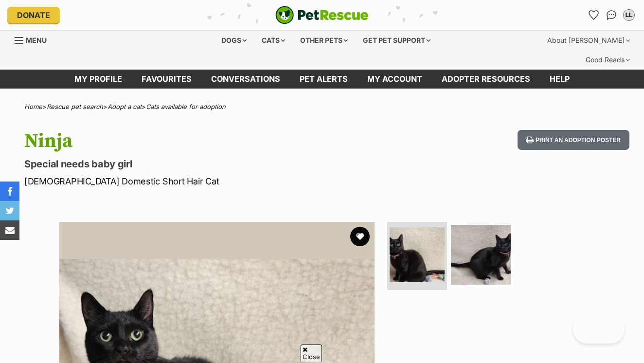  What do you see at coordinates (611, 15) in the screenshot?
I see `a: Conversations` at bounding box center [611, 15].